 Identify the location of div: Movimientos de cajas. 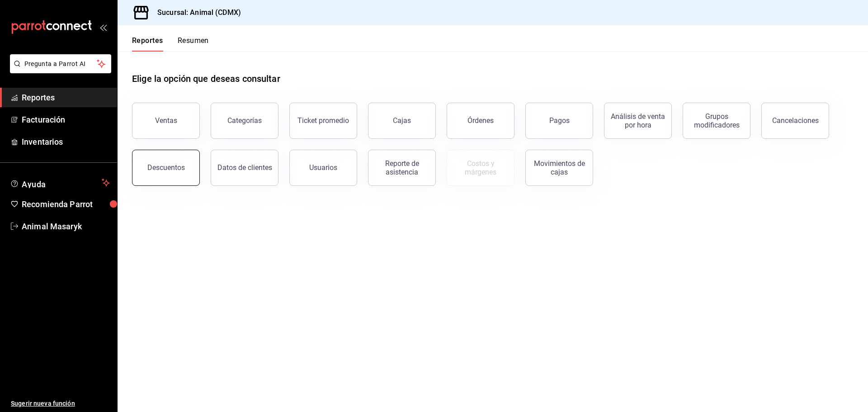
(559, 168).